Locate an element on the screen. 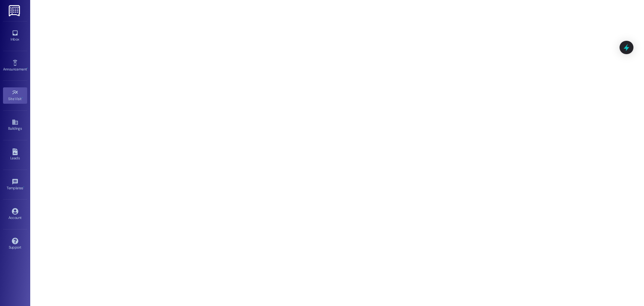 Image resolution: width=644 pixels, height=306 pixels. img: ResiDesk Logo is located at coordinates (15, 11).